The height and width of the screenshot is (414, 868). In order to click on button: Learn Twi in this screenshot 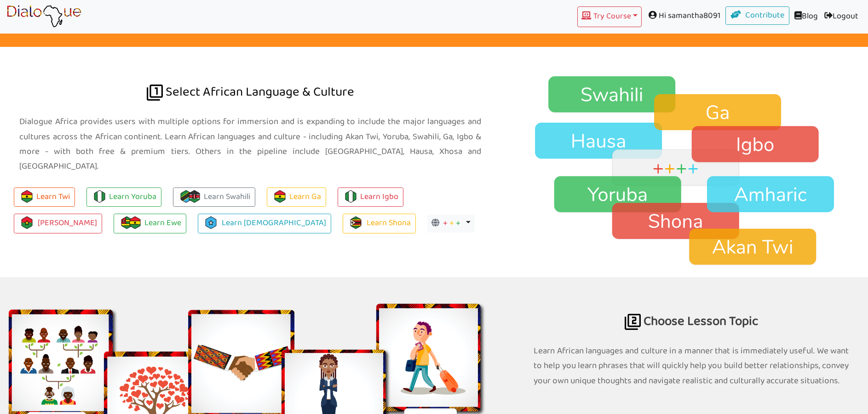, I will do `click(44, 197)`.